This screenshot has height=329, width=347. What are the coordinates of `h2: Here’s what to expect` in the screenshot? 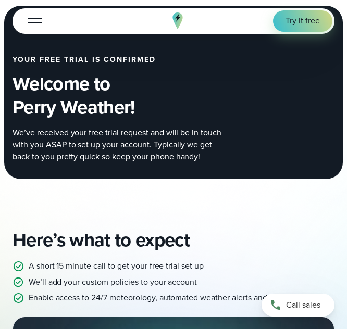 It's located at (173, 240).